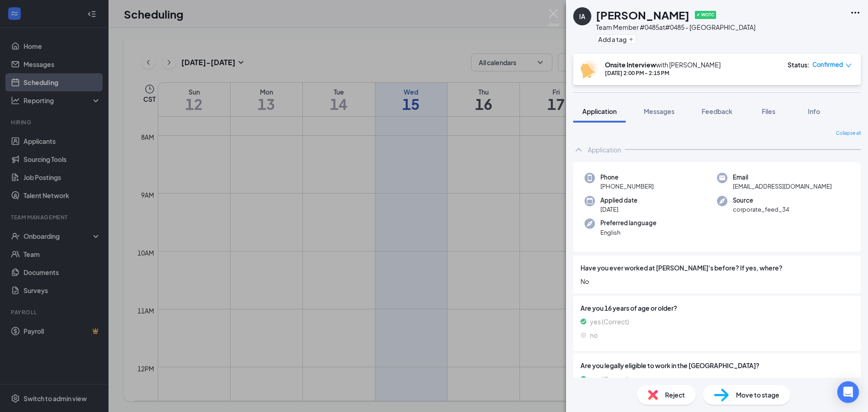 This screenshot has width=868, height=412. What do you see at coordinates (717, 111) in the screenshot?
I see `span: Feedback` at bounding box center [717, 111].